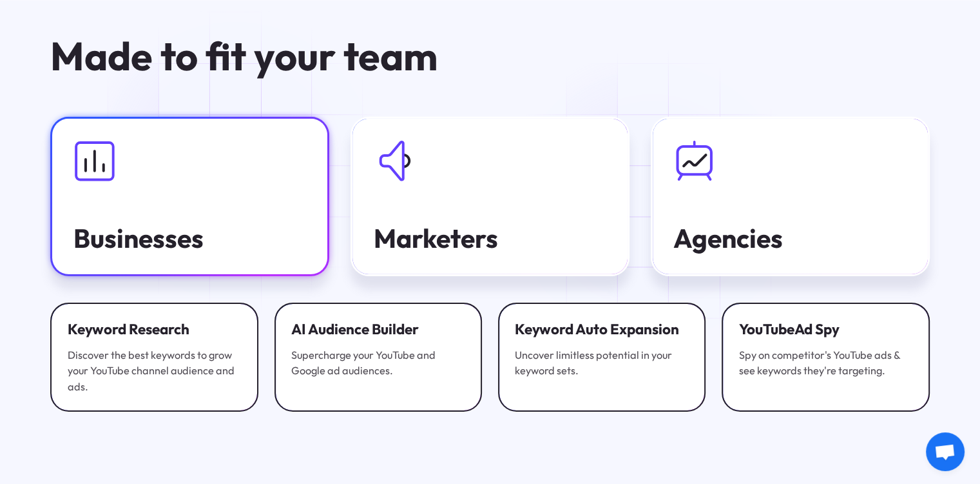  I want to click on div: AI Audience Builder, so click(378, 329).